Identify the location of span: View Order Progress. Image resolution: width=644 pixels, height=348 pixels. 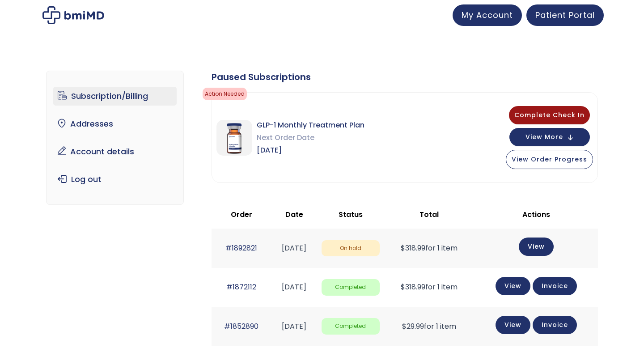
(549, 159).